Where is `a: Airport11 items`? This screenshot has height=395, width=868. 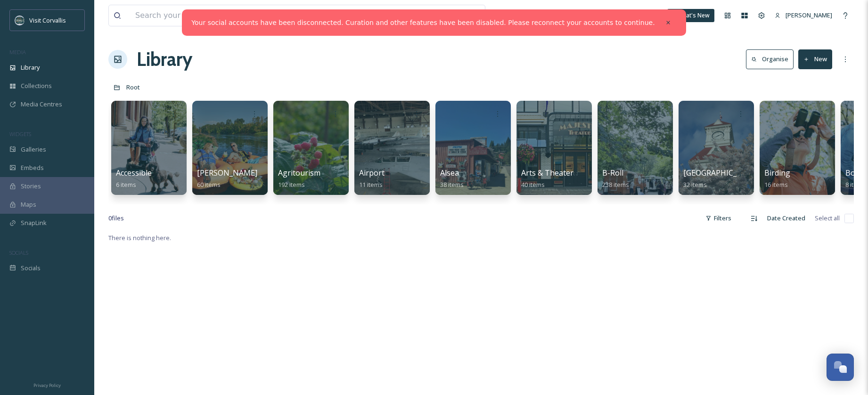 a: Airport11 items is located at coordinates (372, 179).